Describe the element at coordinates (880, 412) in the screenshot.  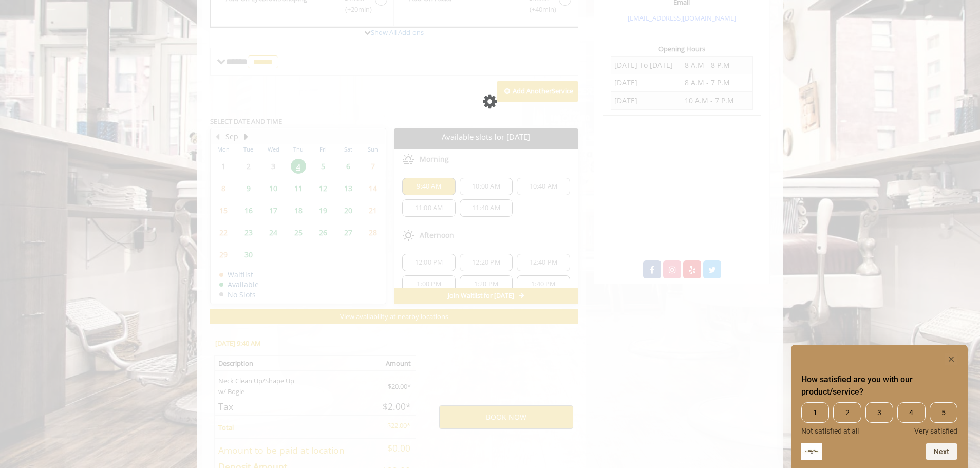
I see `span: 3` at that location.